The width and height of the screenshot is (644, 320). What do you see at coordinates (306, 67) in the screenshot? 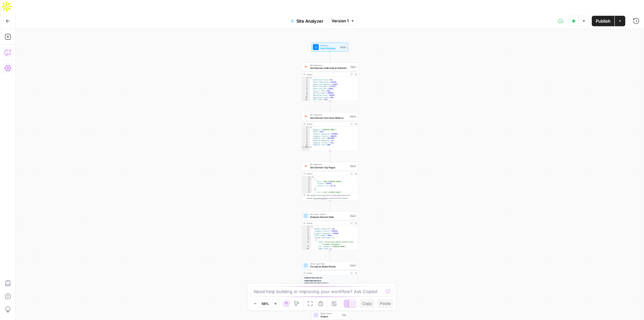
I see `img: 3lyvnidk9veb5oecvmize2kaffdg` at bounding box center [306, 67].